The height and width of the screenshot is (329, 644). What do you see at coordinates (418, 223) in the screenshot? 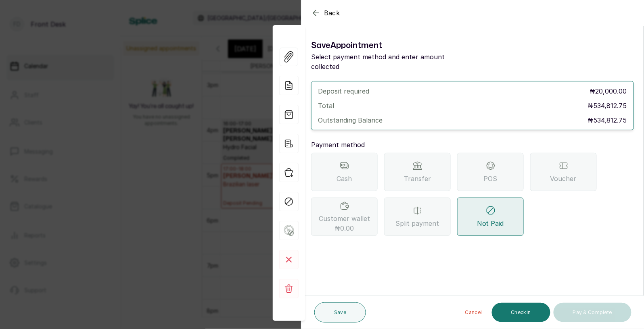
I see `span: Split payment` at bounding box center [418, 223].